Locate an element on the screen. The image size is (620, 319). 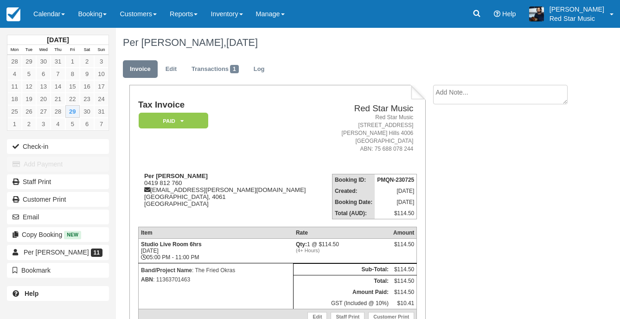
strong: Studio Live Room 6hrs is located at coordinates (171, 244).